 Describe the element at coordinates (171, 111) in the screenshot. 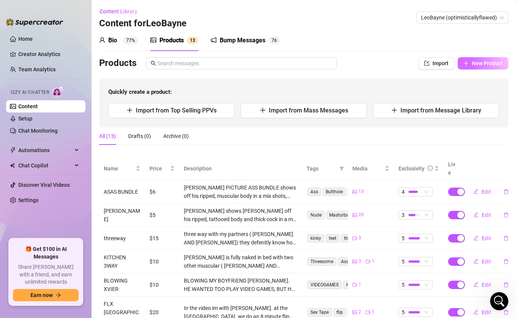

I see `button: Import from Top Selling PPVs` at that location.